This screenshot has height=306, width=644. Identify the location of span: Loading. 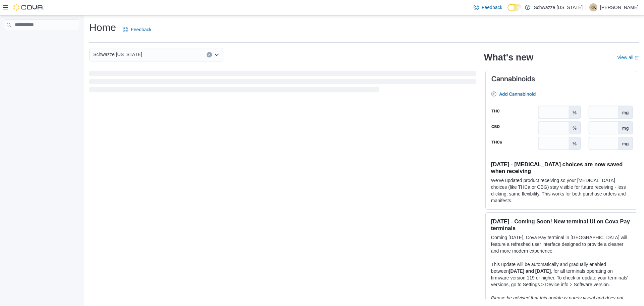
(283, 83).